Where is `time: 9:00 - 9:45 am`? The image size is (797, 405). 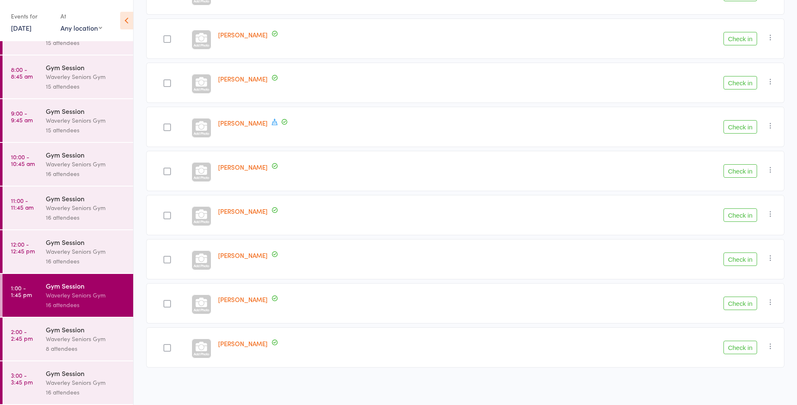 time: 9:00 - 9:45 am is located at coordinates (22, 116).